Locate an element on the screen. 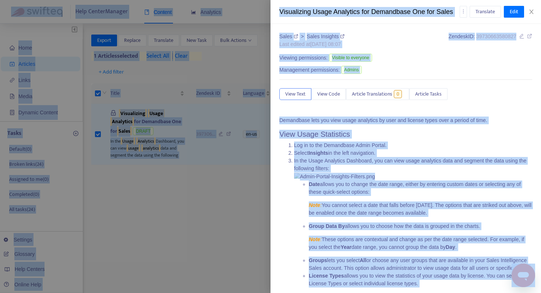 The height and width of the screenshot is (293, 541). span: View Code is located at coordinates (328, 94).